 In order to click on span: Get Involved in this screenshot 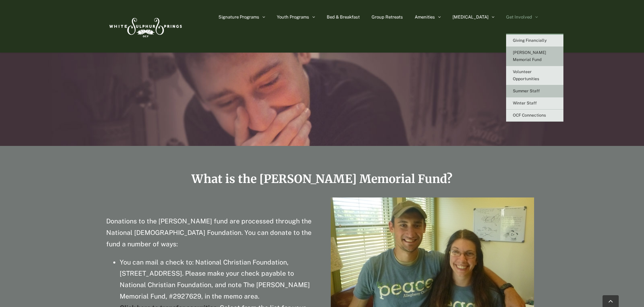, I will do `click(519, 17)`.